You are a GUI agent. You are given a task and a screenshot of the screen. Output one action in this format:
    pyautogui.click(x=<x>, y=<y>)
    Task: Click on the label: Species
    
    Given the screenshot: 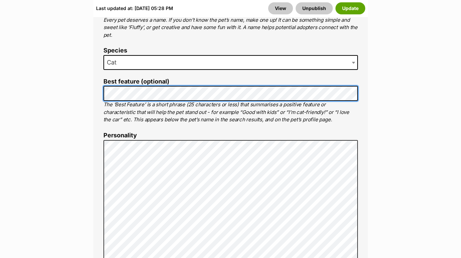 What is the action you would take?
    pyautogui.click(x=231, y=51)
    